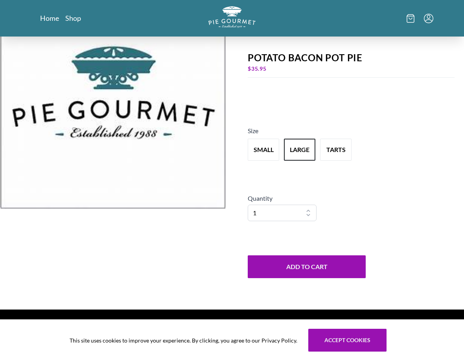 The image size is (464, 361). I want to click on a: Home, so click(50, 18).